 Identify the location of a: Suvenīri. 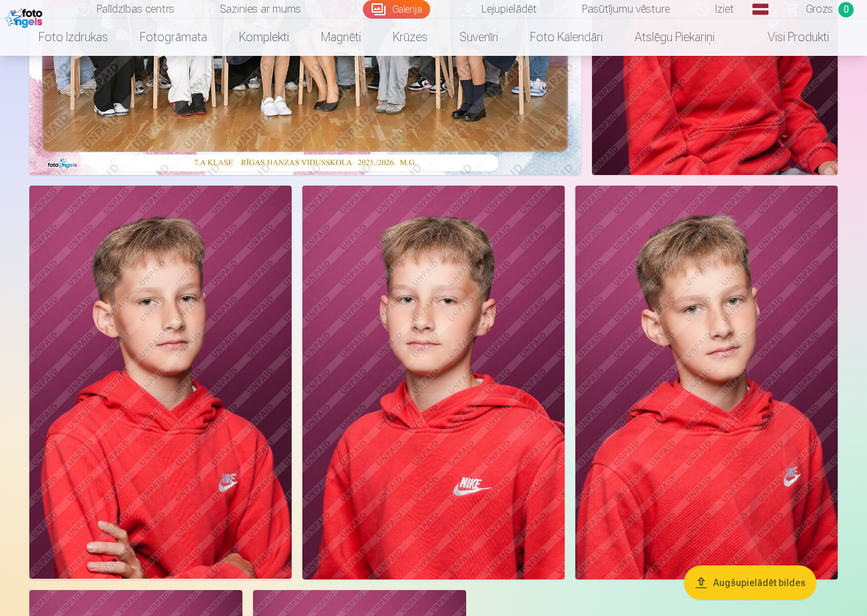
(479, 38).